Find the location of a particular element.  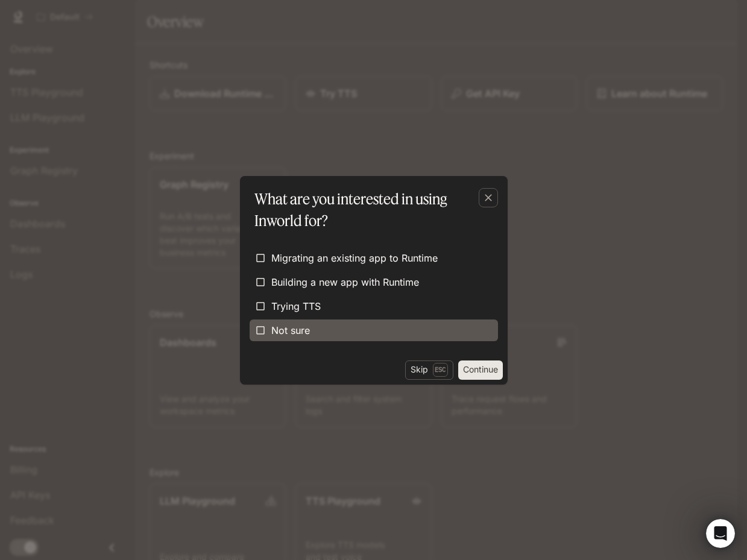

span: Trying TTS is located at coordinates (296, 306).